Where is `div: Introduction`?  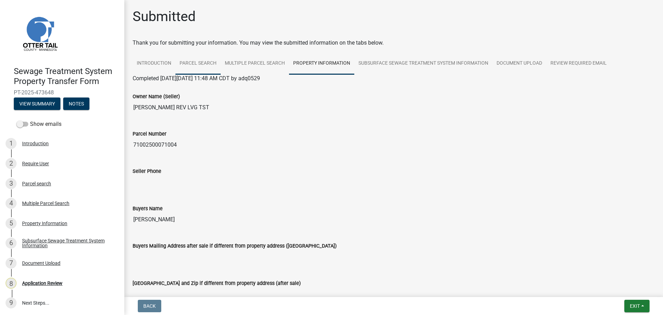
div: Introduction is located at coordinates (35, 143).